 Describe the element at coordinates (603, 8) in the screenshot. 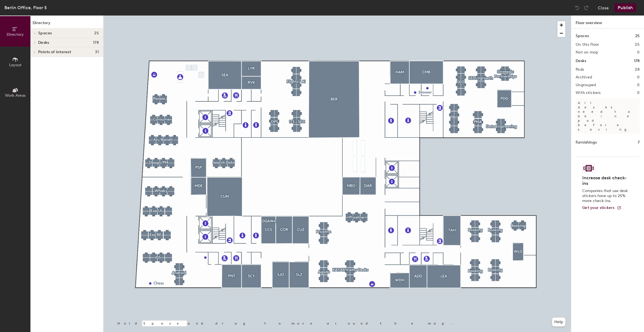

I see `button: Close` at that location.